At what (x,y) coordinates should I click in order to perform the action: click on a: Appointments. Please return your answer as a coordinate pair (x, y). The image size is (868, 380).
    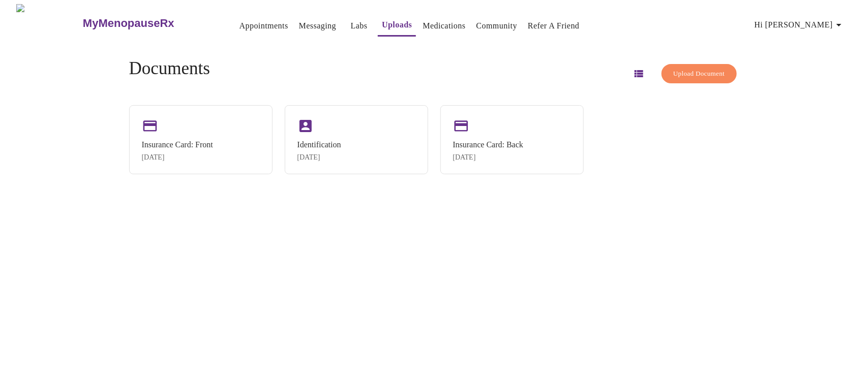
    Looking at the image, I should click on (264, 26).